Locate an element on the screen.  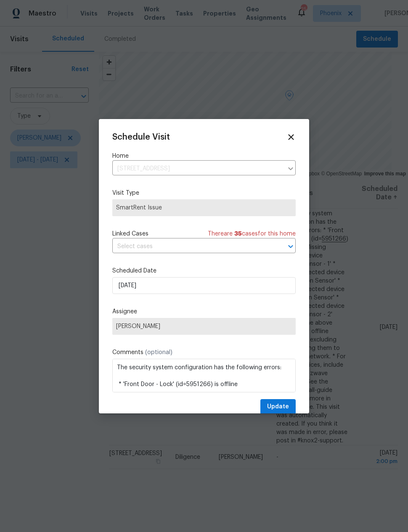
span: Close is located at coordinates (291, 137).